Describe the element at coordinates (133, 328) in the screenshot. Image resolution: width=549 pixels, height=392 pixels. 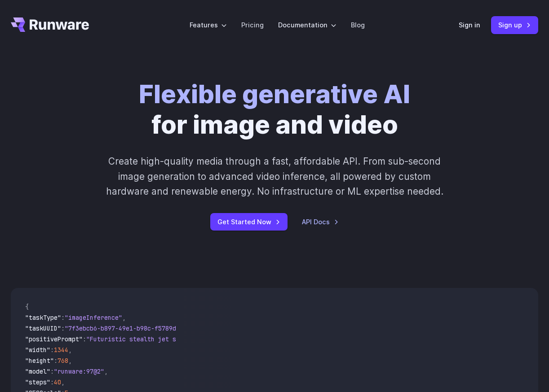
I see `span: "7f3ebcb6-b897-49e1-b98c-f5789d2d40d7"` at that location.